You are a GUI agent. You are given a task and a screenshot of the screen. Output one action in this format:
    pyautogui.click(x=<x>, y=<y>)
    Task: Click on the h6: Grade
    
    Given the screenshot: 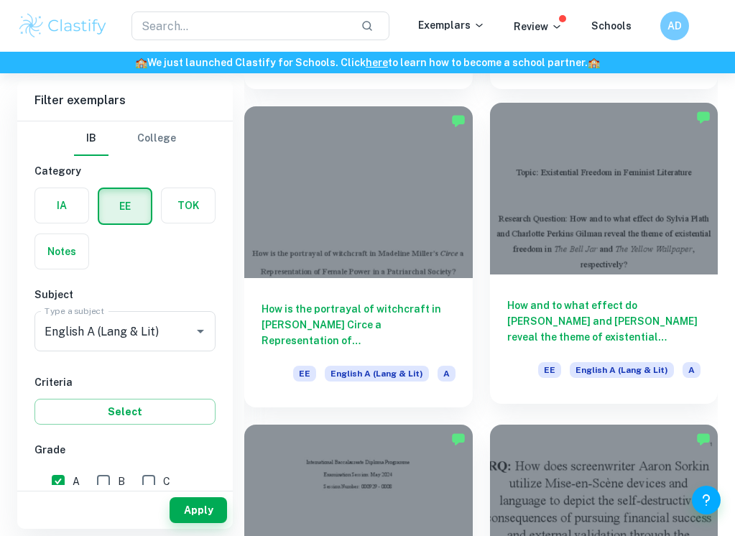 What is the action you would take?
    pyautogui.click(x=125, y=450)
    